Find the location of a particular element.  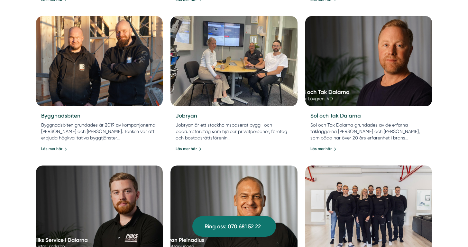

p: Jobryan är ett stockholmsbaserat bygg- och badrumsföretag som hjälper privatpersoner, företag och... is located at coordinates (234, 131).